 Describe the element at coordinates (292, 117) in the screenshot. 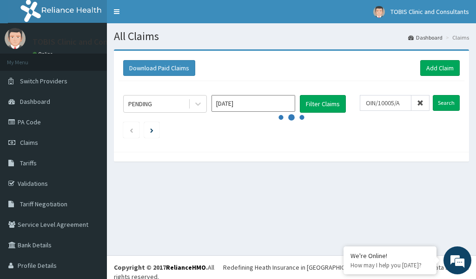

I see `svg: audio-loading` at that location.